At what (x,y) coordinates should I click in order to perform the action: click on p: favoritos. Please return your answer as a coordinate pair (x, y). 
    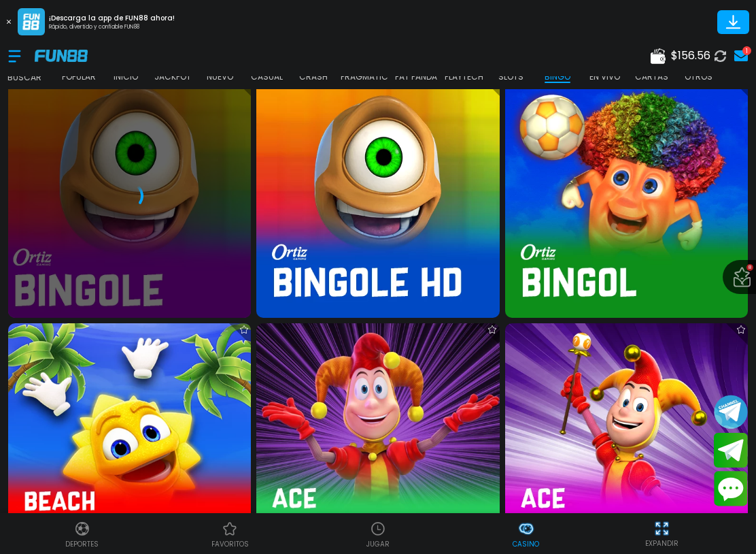
    Looking at the image, I should click on (230, 543).